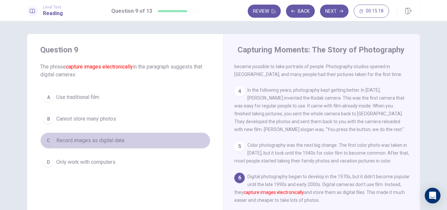 This screenshot has height=210, width=447. I want to click on div: D, so click(48, 162).